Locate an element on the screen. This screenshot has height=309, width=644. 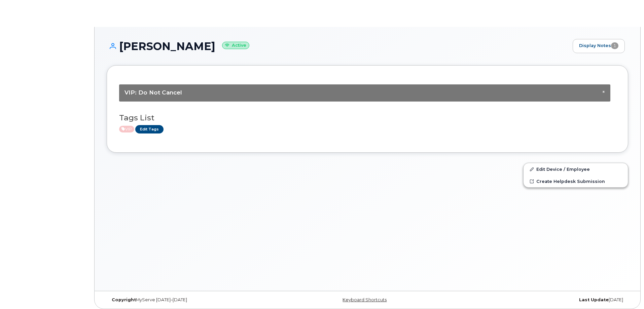
strong: Copyright is located at coordinates (124, 300).